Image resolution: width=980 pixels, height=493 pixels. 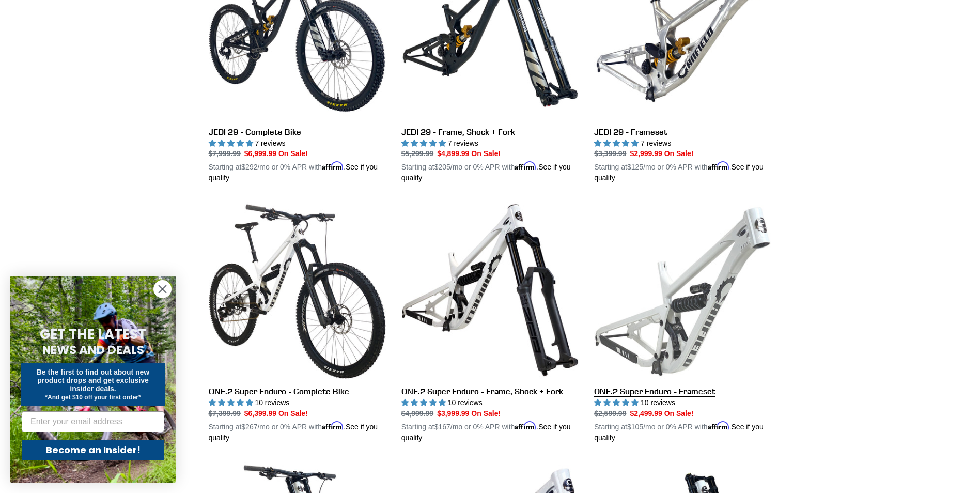 I want to click on span: Be the first to find out about new product drops and get exclusive insider deals., so click(x=93, y=380).